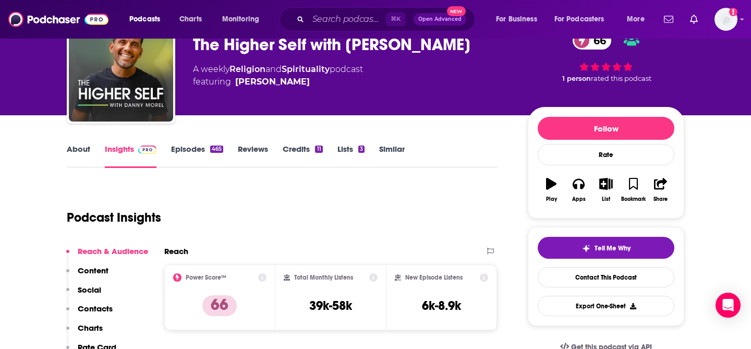 Image resolution: width=751 pixels, height=349 pixels. I want to click on h3: 39k-58k, so click(331, 306).